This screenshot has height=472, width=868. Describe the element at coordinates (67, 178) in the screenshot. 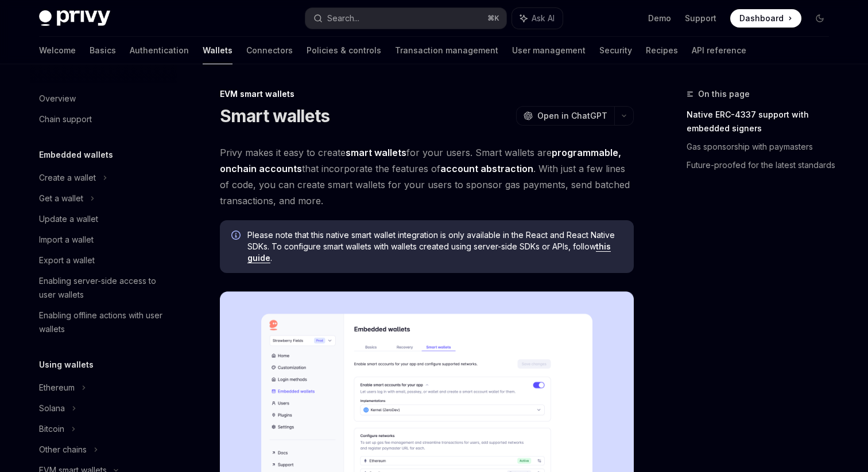

I see `div: Create a wallet` at that location.